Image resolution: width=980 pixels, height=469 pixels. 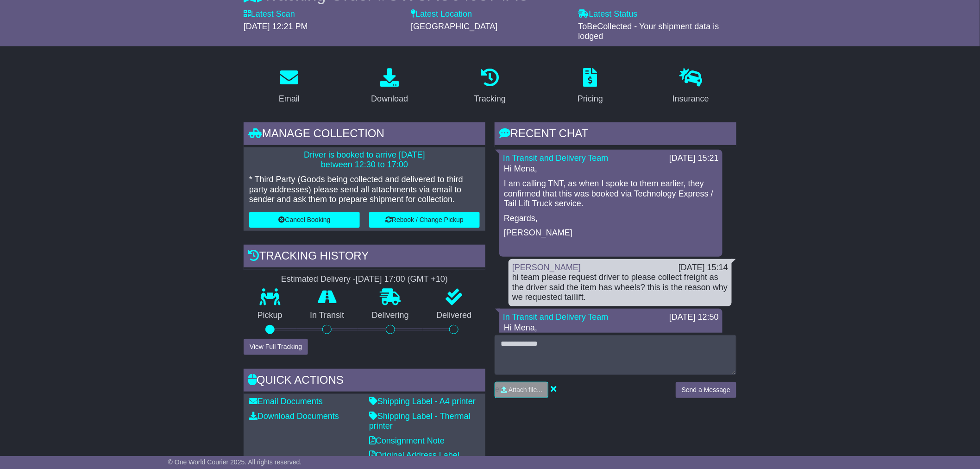 What do you see at coordinates (490, 99) in the screenshot?
I see `div: Tracking` at bounding box center [490, 99].